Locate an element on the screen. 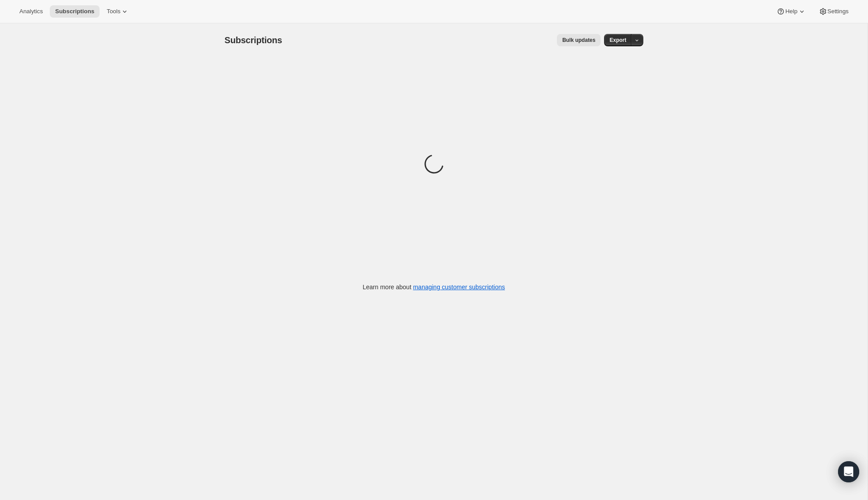 The width and height of the screenshot is (868, 500). span: Analytics is located at coordinates (31, 12).